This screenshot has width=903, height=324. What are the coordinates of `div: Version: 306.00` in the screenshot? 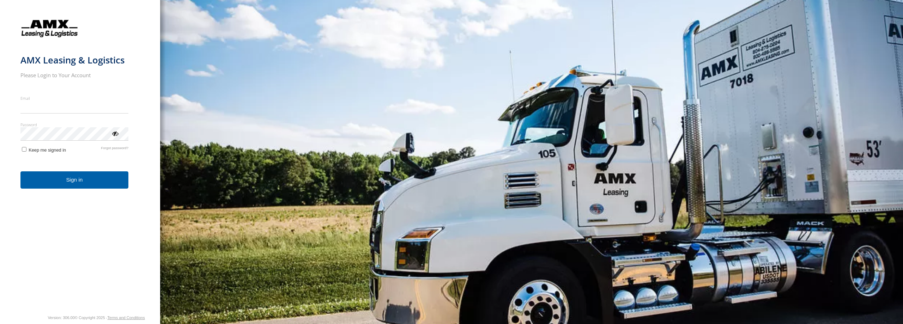 It's located at (61, 318).